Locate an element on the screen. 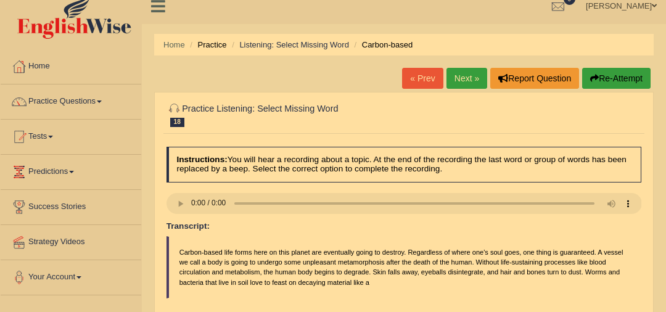 Image resolution: width=666 pixels, height=312 pixels. h4: You will hear a recording about a topic. At the end of the recording the last word or group of wo... is located at coordinates (404, 164).